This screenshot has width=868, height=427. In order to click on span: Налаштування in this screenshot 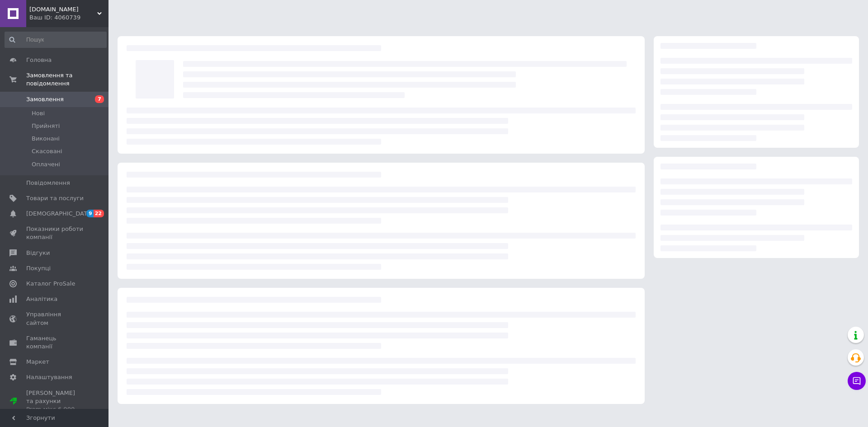, I will do `click(49, 377)`.